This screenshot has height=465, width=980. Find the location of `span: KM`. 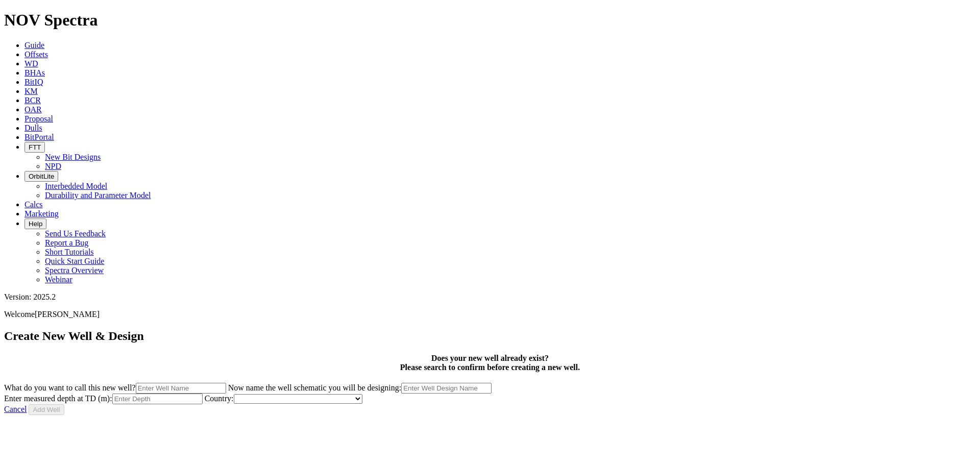

span: KM is located at coordinates (31, 91).